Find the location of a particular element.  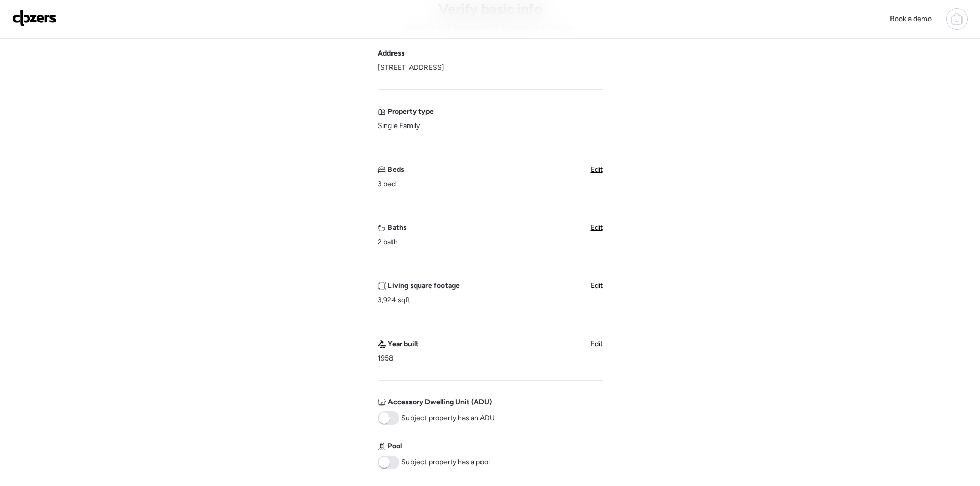

span: Pool is located at coordinates (395, 446).